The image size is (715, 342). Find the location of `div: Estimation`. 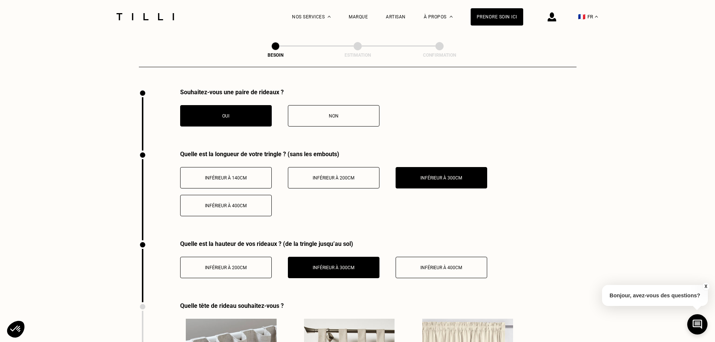

div: Estimation is located at coordinates (358, 55).